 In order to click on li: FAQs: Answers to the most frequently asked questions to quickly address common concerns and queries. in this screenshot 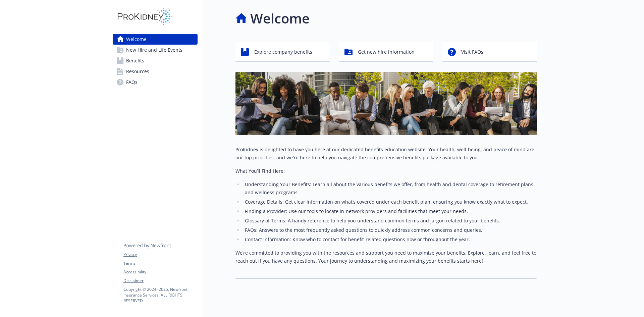, I will do `click(390, 230)`.